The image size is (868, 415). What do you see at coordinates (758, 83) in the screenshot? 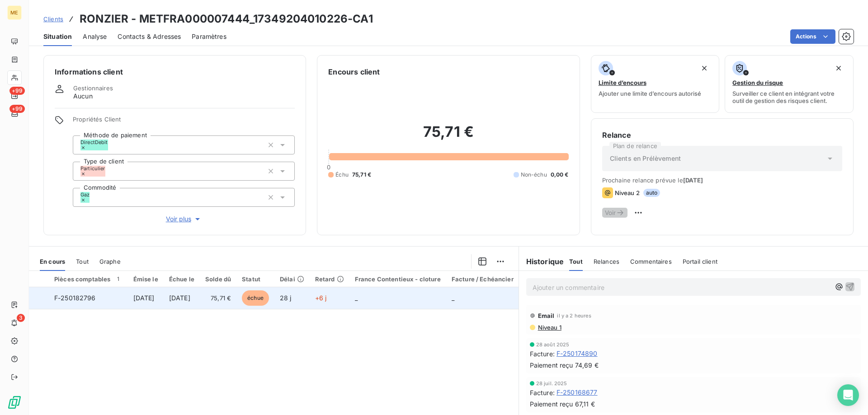
I see `span: Gestion du risque` at bounding box center [758, 83].